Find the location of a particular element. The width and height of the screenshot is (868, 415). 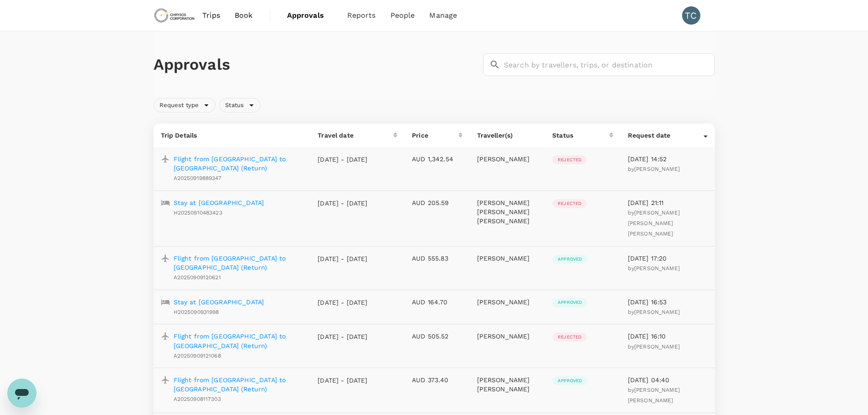

div: Travel date is located at coordinates (356, 135).